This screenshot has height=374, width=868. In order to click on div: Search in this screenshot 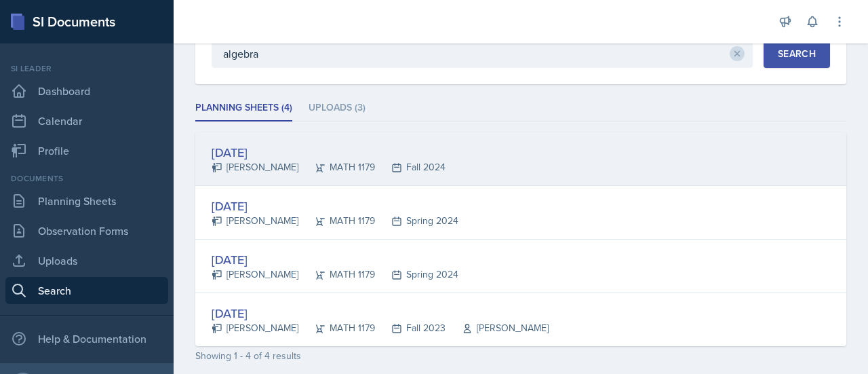, I will do `click(797, 54)`.